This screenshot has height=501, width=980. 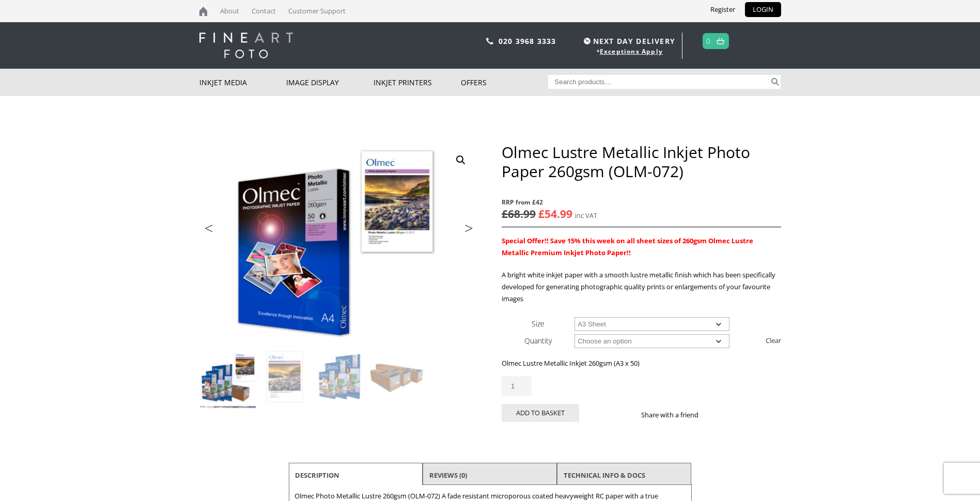 I want to click on img: logo-white.svg, so click(x=246, y=46).